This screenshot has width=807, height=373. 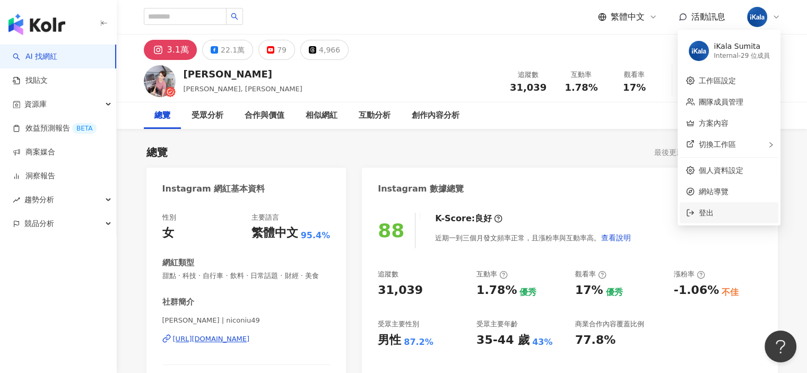 What do you see at coordinates (316, 236) in the screenshot?
I see `span: 95.4%` at bounding box center [316, 236].